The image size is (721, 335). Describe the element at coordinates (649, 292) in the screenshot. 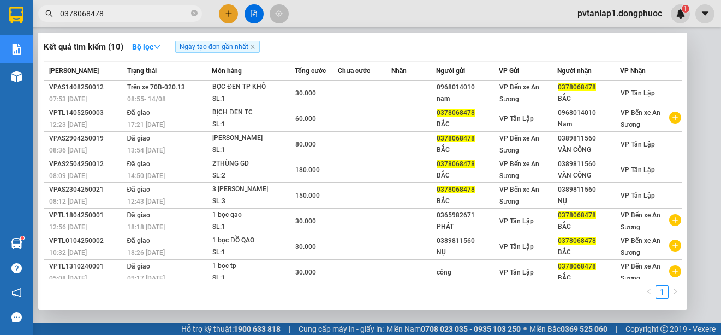

I see `span: left` at that location.